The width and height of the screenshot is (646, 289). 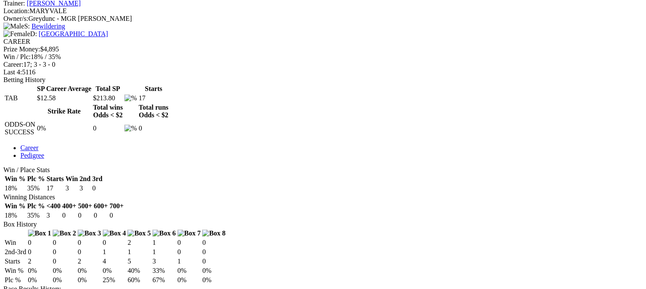 I want to click on th: Total SP, so click(x=108, y=89).